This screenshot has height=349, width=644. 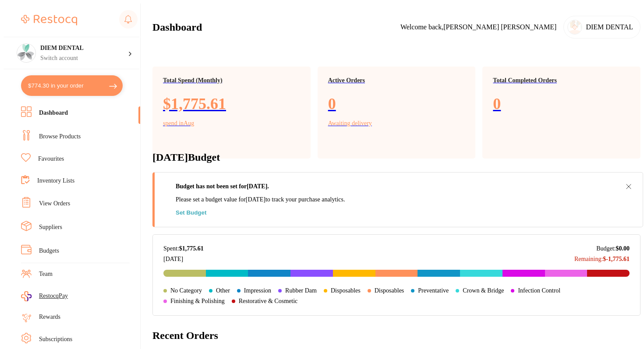 What do you see at coordinates (44, 296) in the screenshot?
I see `a: RestocqPay` at bounding box center [44, 296].